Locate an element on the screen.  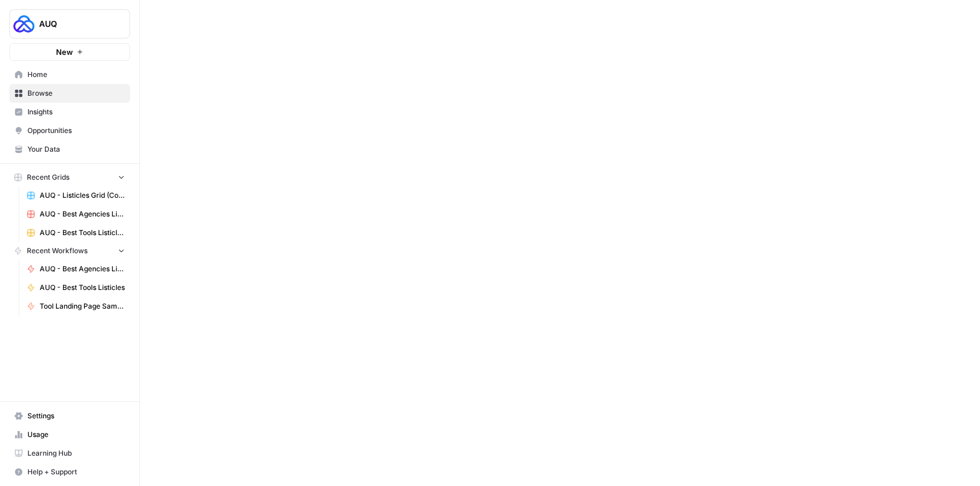
button: Workspace: AUQ is located at coordinates (69, 24).